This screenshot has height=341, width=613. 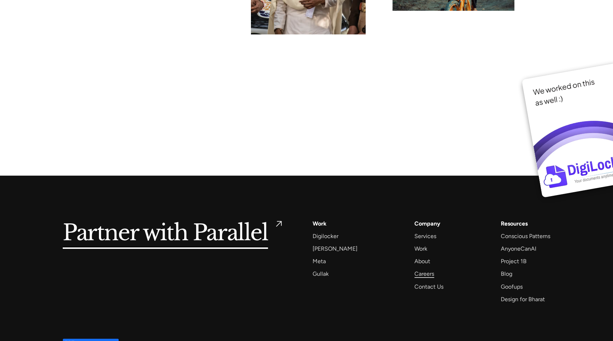 I want to click on a: Project 1B, so click(x=514, y=261).